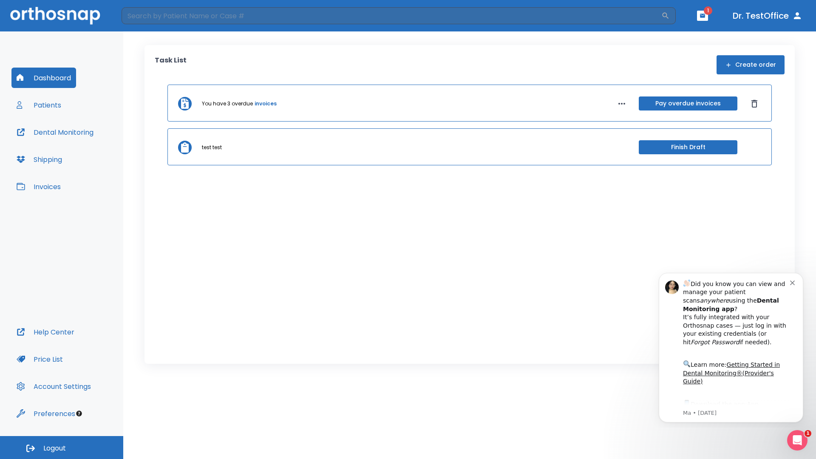 This screenshot has height=459, width=816. What do you see at coordinates (54, 386) in the screenshot?
I see `a: Account Settings` at bounding box center [54, 386].